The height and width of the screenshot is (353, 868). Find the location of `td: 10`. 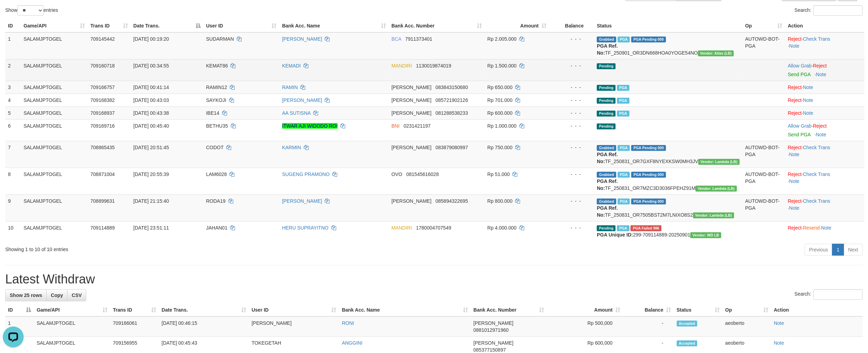

td: 10 is located at coordinates (13, 231).